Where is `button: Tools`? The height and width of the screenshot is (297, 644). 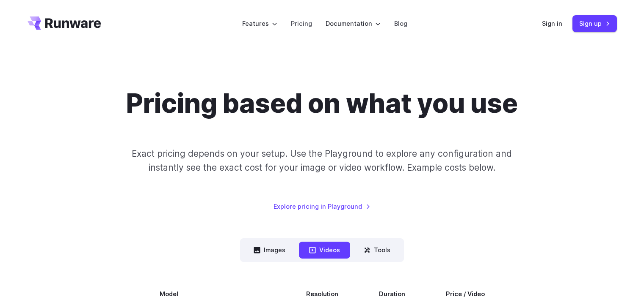
button: Tools is located at coordinates (377, 250).